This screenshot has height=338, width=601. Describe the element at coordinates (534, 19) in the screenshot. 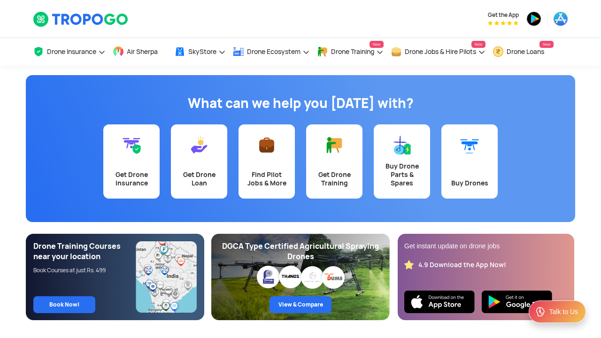

I see `img: playstore` at that location.